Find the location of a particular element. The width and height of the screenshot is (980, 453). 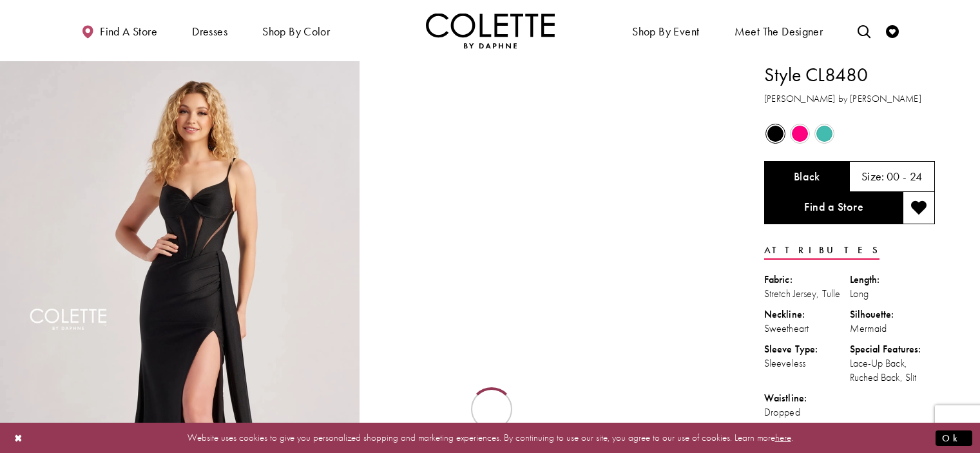

a: Check Wishlist is located at coordinates (892, 30).